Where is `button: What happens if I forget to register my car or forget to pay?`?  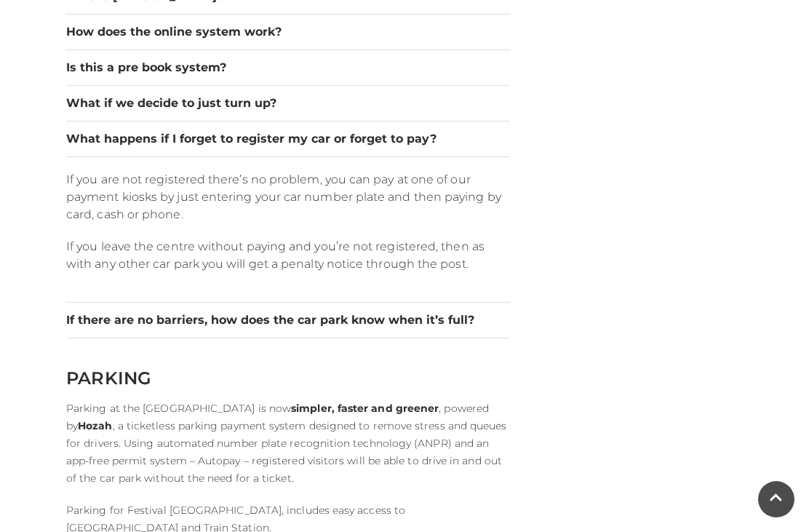 button: What happens if I forget to register my car or forget to pay? is located at coordinates (288, 139).